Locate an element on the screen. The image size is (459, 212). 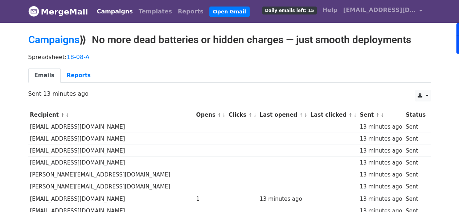
a: Help is located at coordinates (330, 10).